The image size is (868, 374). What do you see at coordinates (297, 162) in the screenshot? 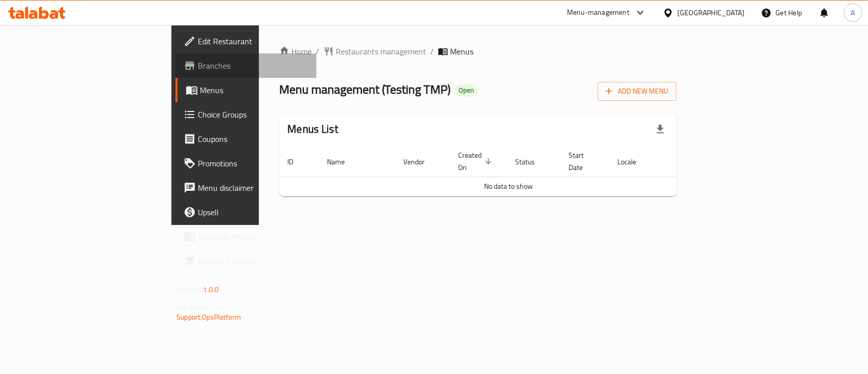
I see `span: ID` at bounding box center [297, 162].